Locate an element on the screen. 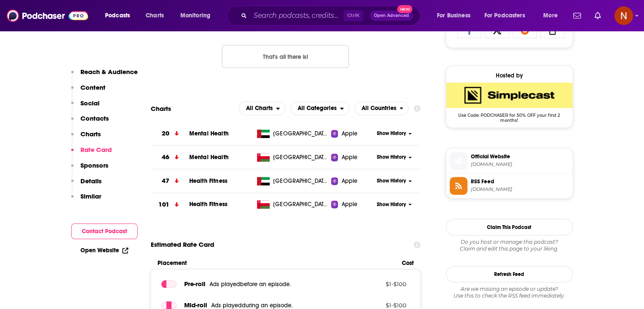  button: Refresh Feed is located at coordinates (509, 274).